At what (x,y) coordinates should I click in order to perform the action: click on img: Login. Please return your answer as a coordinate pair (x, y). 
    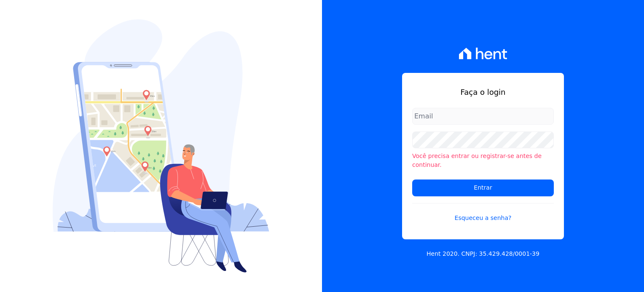
    Looking at the image, I should click on (161, 146).